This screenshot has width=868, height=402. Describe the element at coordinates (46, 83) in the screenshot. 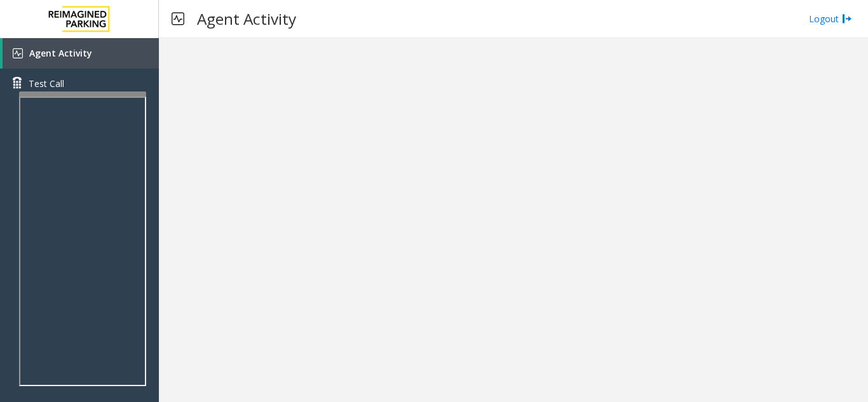

I see `span: Test Call` at that location.